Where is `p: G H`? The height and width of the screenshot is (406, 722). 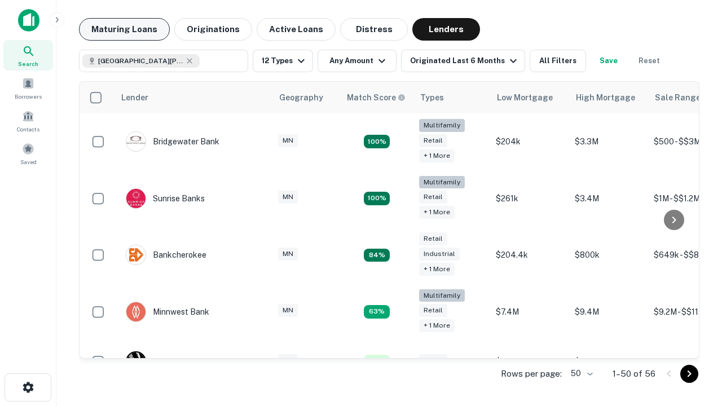 p: G H is located at coordinates (136, 362).